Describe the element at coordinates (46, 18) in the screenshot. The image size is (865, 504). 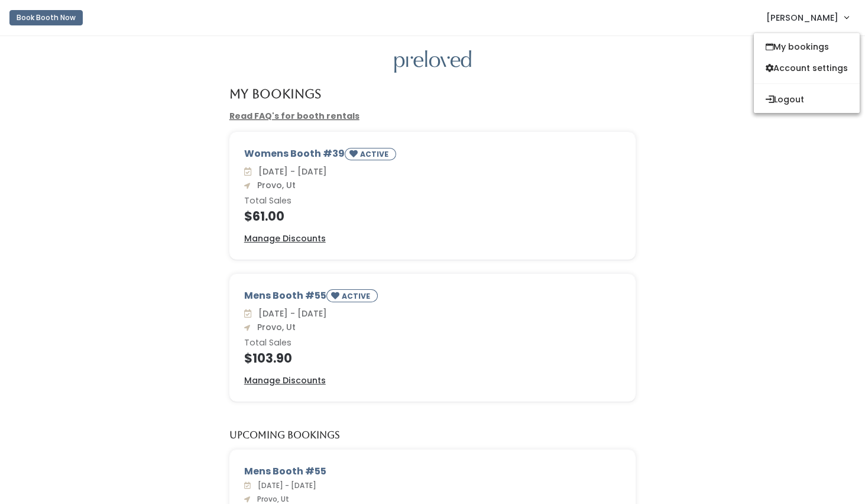
I see `a: Book Booth Now` at that location.